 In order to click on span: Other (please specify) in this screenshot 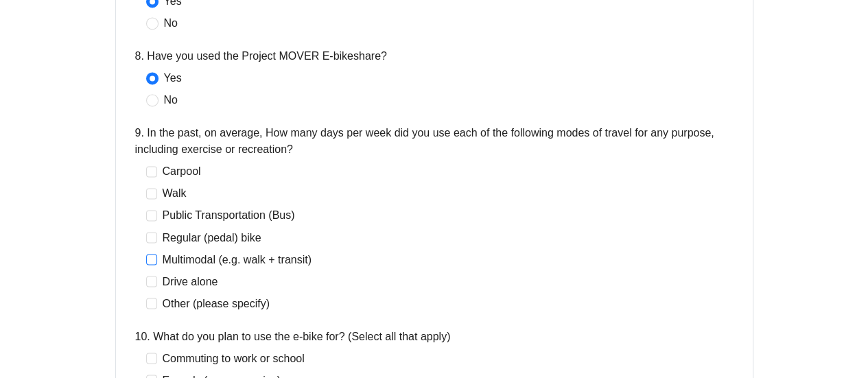, I will do `click(216, 303)`.